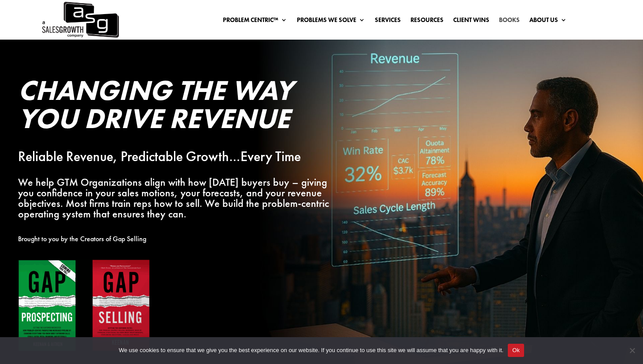  I want to click on a: Problems We Solve, so click(331, 22).